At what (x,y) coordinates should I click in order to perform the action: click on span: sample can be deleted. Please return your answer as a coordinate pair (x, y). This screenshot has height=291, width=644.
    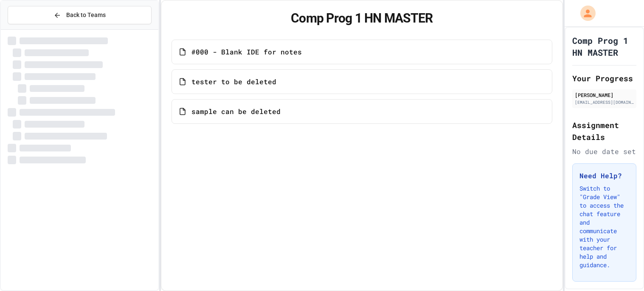
    Looking at the image, I should click on (236, 111).